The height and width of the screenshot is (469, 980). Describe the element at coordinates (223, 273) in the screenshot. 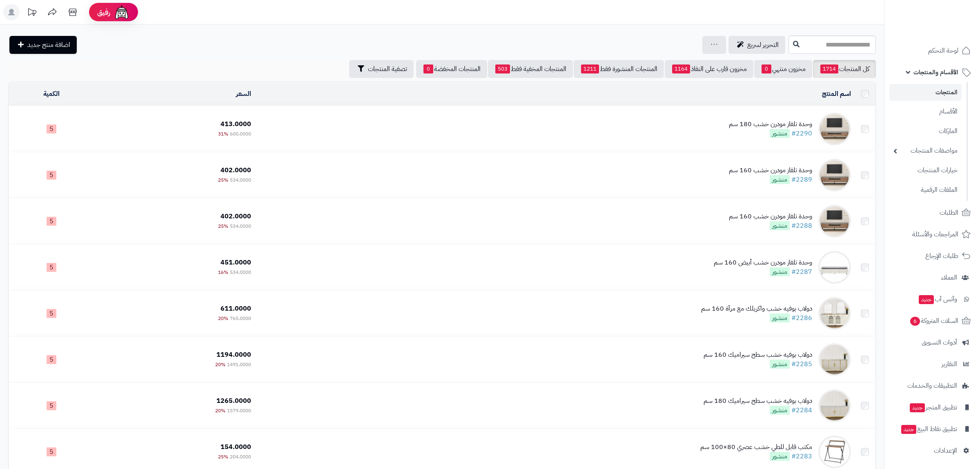

I see `span: 16%` at that location.